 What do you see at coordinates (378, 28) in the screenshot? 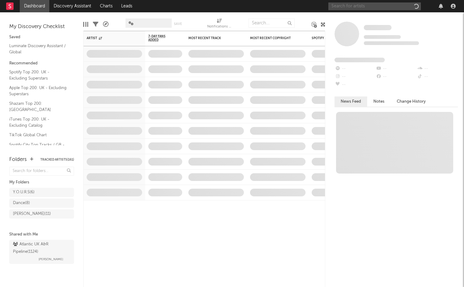
I see `a: Some Artist` at bounding box center [378, 28].